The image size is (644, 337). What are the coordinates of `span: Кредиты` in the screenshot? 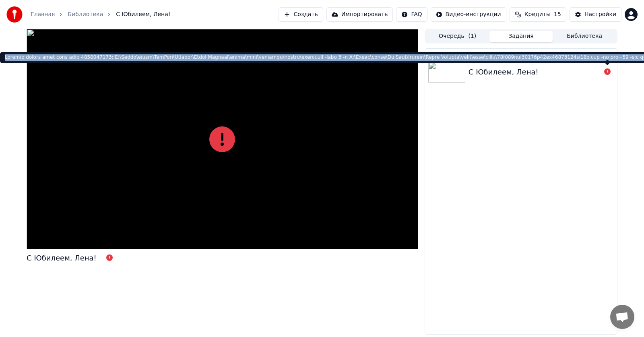 It's located at (537, 15).